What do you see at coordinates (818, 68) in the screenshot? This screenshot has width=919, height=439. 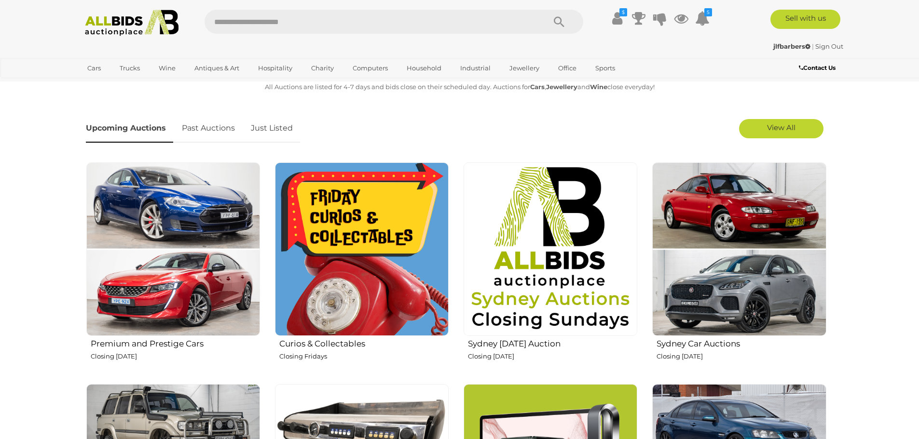 I see `a: Contact Us` at bounding box center [818, 68].